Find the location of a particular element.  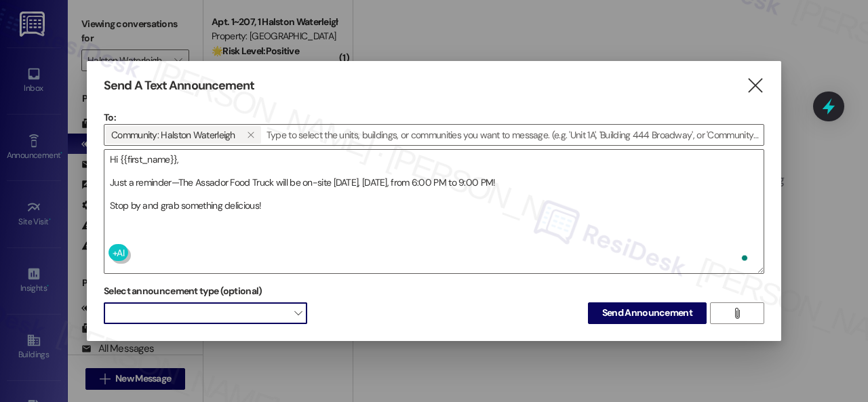

p: To: is located at coordinates (434, 118).